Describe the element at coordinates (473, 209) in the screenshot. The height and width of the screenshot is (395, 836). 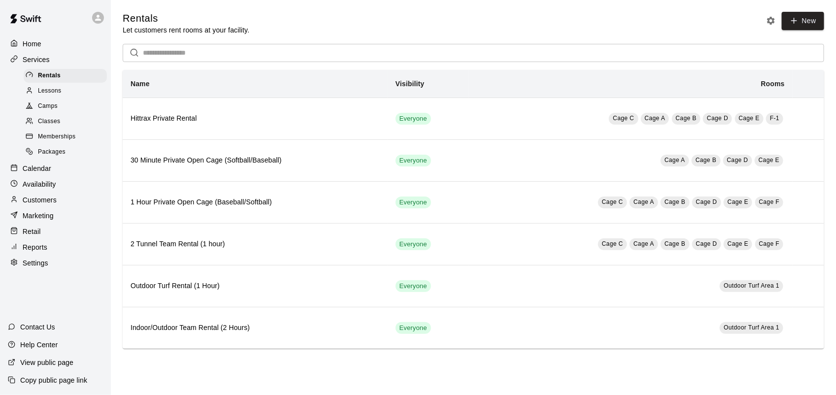
I see `table: simple table` at that location.